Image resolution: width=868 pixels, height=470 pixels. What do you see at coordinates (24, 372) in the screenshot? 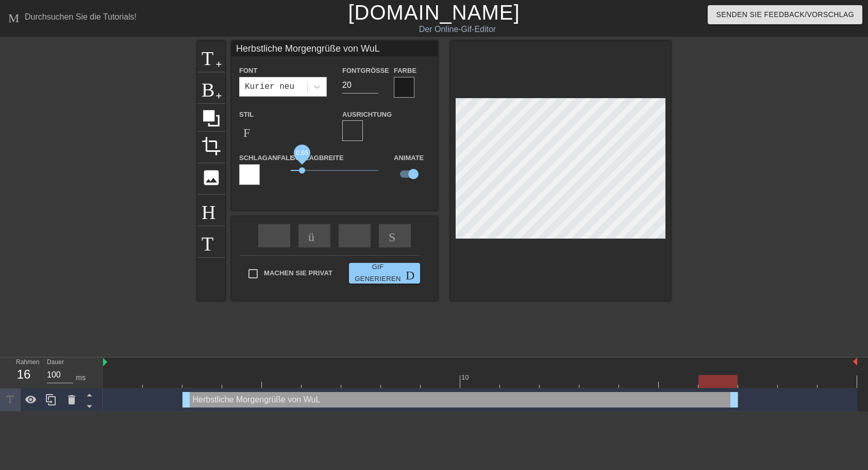
I see `div: Rahmen` at bounding box center [24, 372].